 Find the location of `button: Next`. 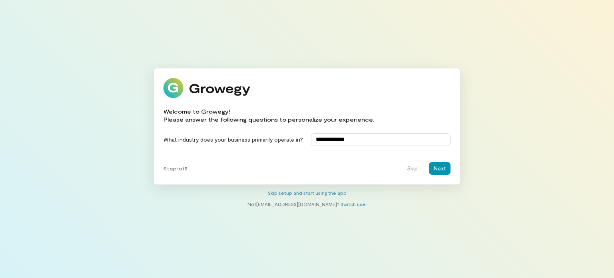

button: Next is located at coordinates (440, 168).